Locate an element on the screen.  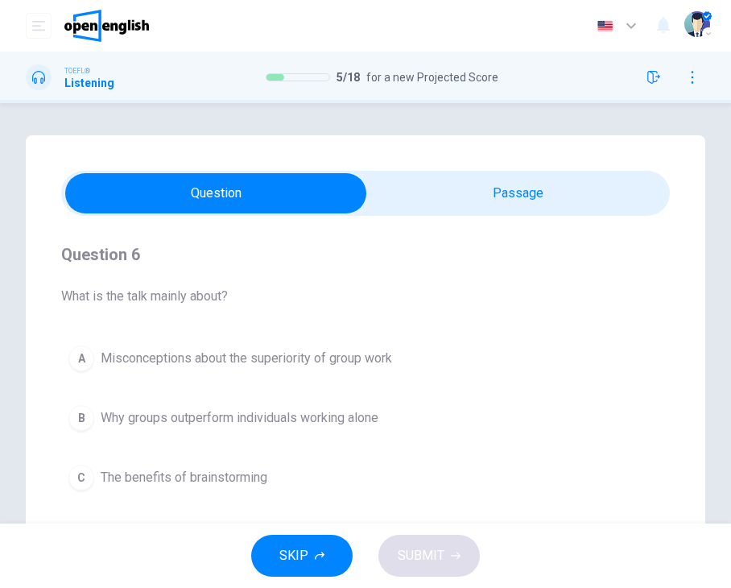
span: Why groups outperform individuals working alone is located at coordinates (239, 418).